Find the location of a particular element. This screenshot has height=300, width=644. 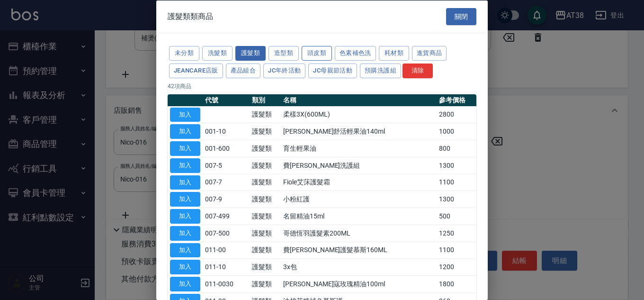

td: 柔樣3X(600ML) is located at coordinates (358, 115).